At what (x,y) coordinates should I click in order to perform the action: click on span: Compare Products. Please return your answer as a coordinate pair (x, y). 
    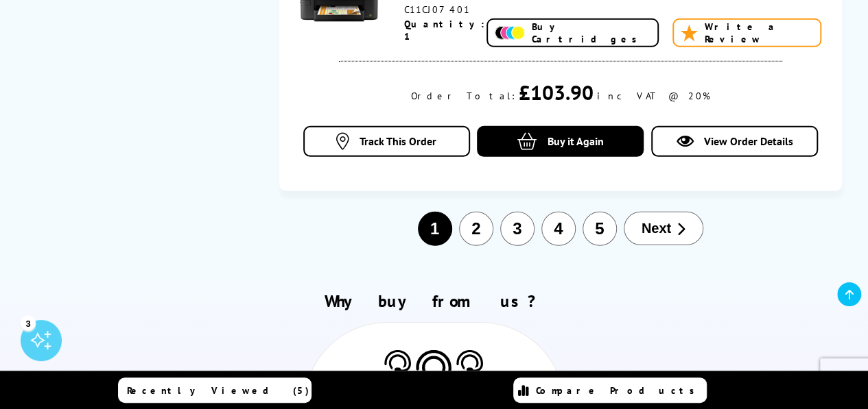
    Looking at the image, I should click on (619, 391).